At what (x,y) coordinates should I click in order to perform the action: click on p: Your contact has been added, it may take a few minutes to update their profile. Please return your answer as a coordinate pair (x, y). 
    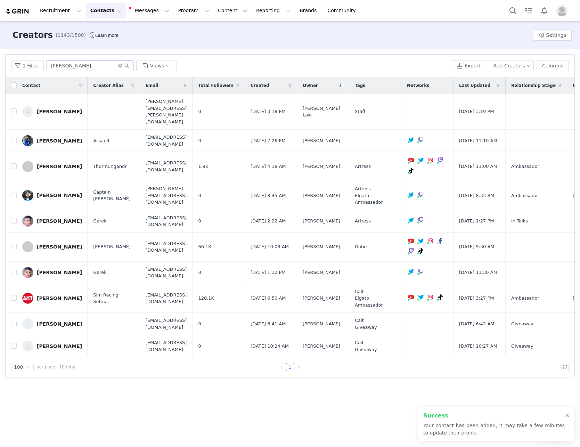
    Looking at the image, I should click on (494, 429).